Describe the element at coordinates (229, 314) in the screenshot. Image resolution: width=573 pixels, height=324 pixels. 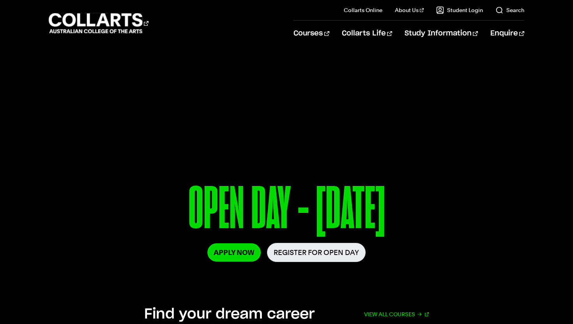
I see `h2: Find your dream career` at that location.